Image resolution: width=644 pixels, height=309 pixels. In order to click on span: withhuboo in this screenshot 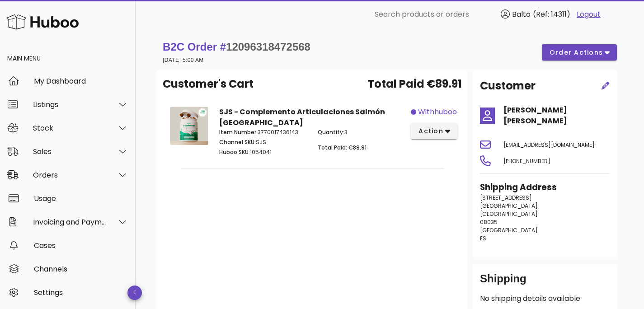, I will do `click(437, 112)`.